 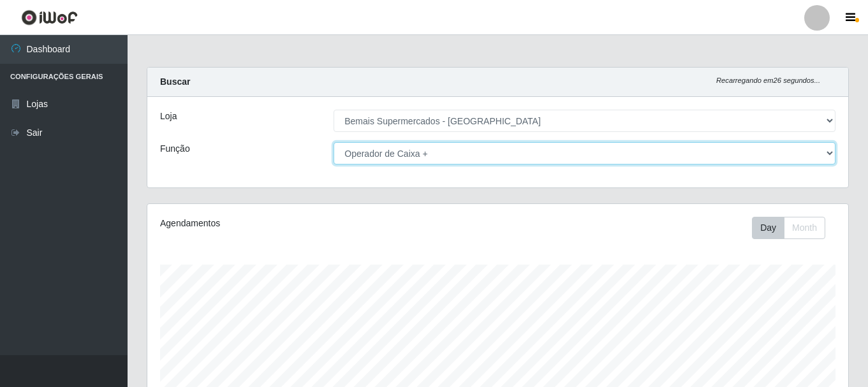 I want to click on label: Loja, so click(x=168, y=116).